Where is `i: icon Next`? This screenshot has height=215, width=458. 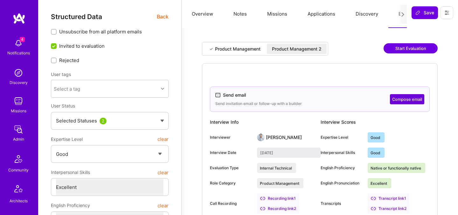
i: icon Next is located at coordinates (402, 14).